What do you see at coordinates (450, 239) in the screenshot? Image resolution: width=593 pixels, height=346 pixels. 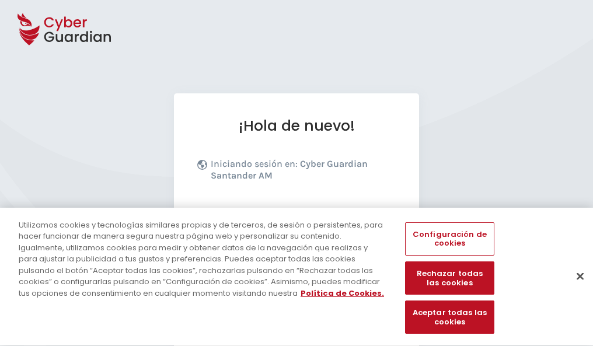 I see `button: Configuración de cookies` at bounding box center [450, 239].